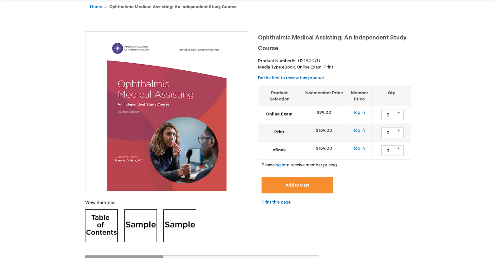 The height and width of the screenshot is (258, 496). Describe the element at coordinates (279, 96) in the screenshot. I see `th: Product Selection` at that location.